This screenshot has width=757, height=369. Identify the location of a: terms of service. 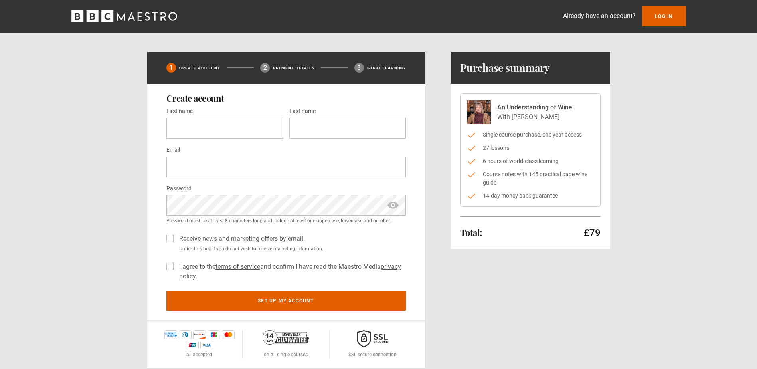
(238, 266).